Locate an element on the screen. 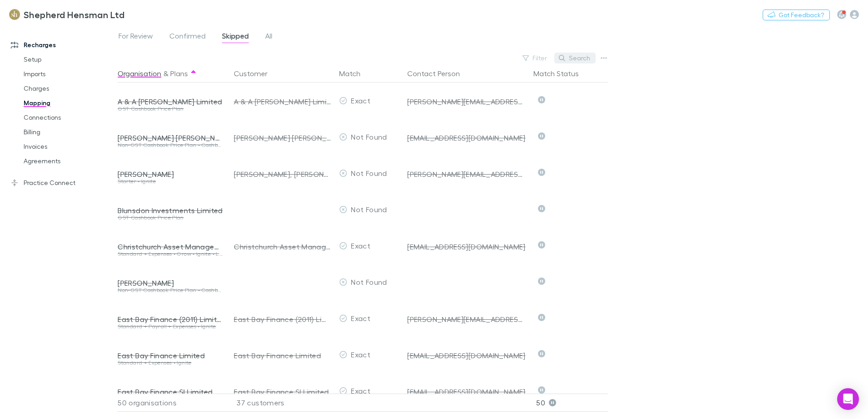 The image size is (868, 419). span: Confirmed is located at coordinates (188, 37).